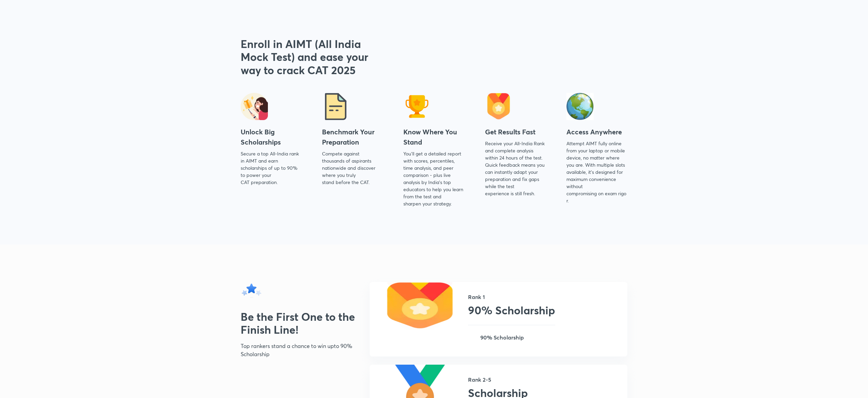 Image resolution: width=868 pixels, height=398 pixels. Describe the element at coordinates (434, 137) in the screenshot. I see `h4: Know Where You Stand` at that location.